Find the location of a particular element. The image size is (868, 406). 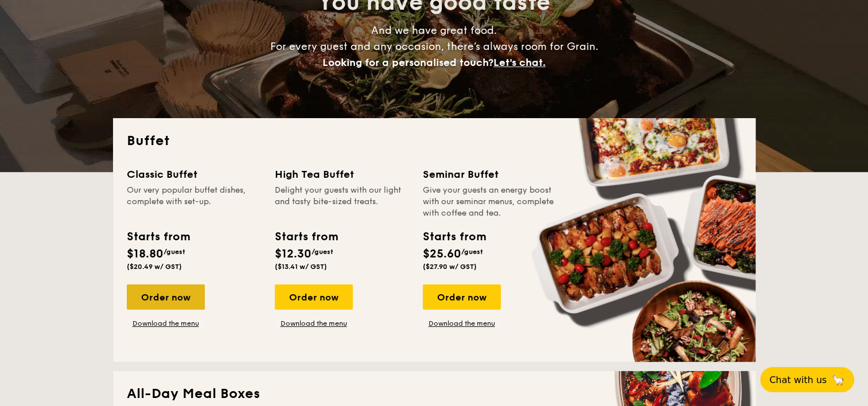

div: High Tea Buffet is located at coordinates (342, 175).